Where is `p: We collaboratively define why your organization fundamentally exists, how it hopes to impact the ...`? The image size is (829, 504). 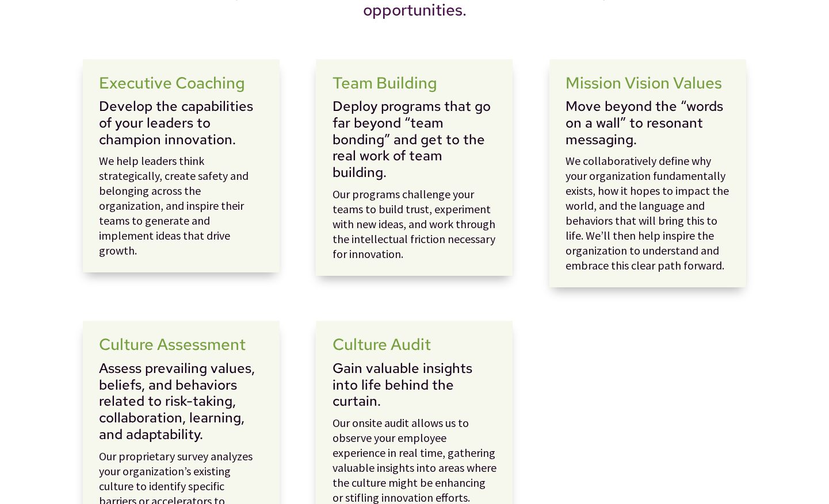 p: We collaboratively define why your organization fundamentally exists, how it hopes to impact the ... is located at coordinates (647, 213).